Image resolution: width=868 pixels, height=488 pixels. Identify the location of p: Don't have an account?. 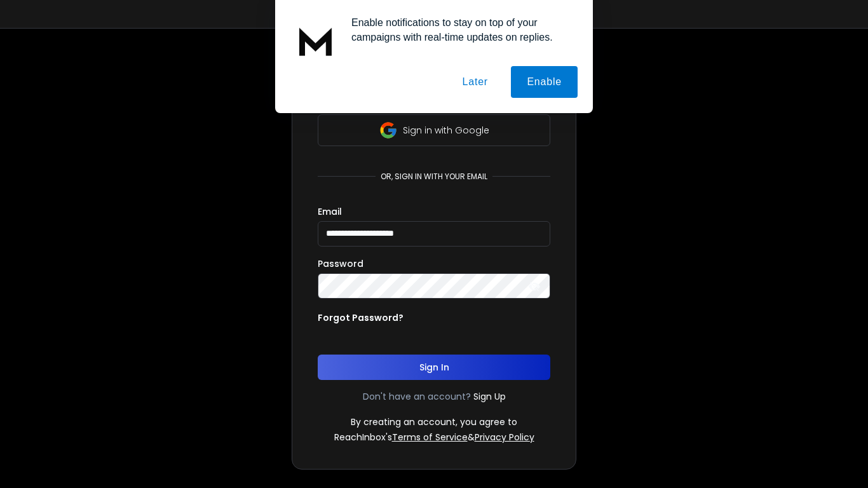
(417, 397).